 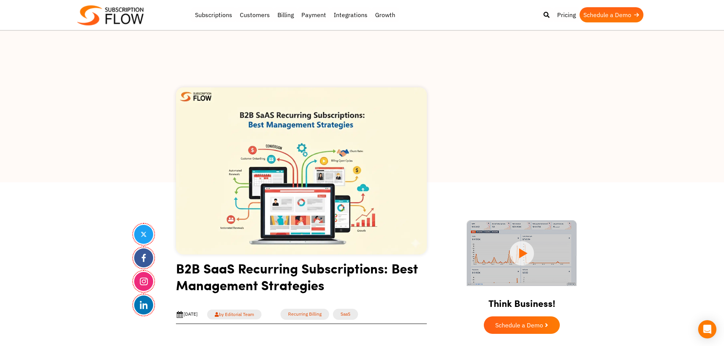 I want to click on a: Payment, so click(x=313, y=15).